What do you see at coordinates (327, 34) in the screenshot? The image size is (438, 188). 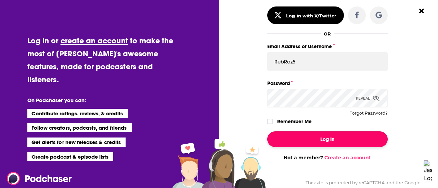 I see `div: OR` at bounding box center [327, 34].